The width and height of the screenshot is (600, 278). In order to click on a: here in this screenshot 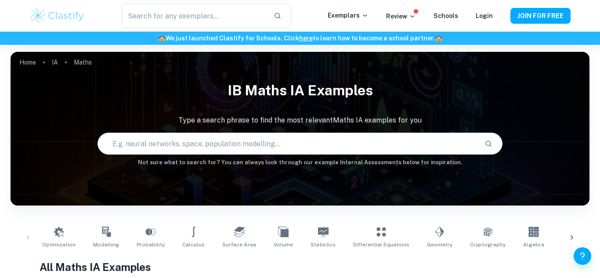, I will do `click(306, 38)`.